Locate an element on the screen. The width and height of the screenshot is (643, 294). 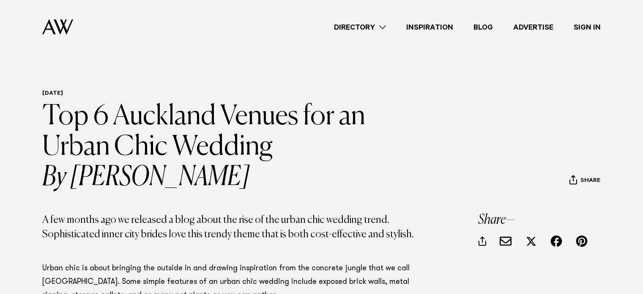
img: Auckland Weddings Logo is located at coordinates (58, 27).